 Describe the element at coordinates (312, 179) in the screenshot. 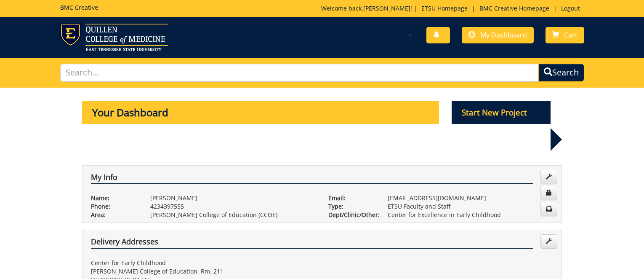

I see `h4: My Info` at that location.